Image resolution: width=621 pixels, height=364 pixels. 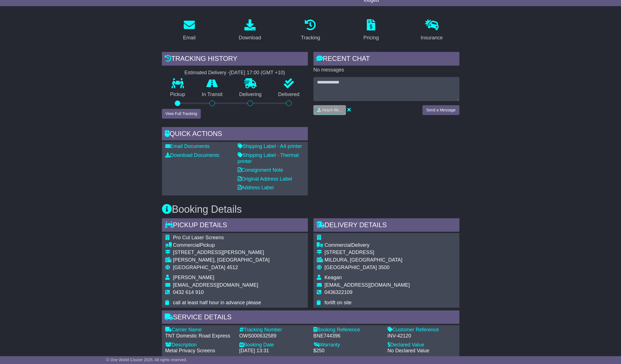 I want to click on div: Estimated Delivery -, so click(x=235, y=73).